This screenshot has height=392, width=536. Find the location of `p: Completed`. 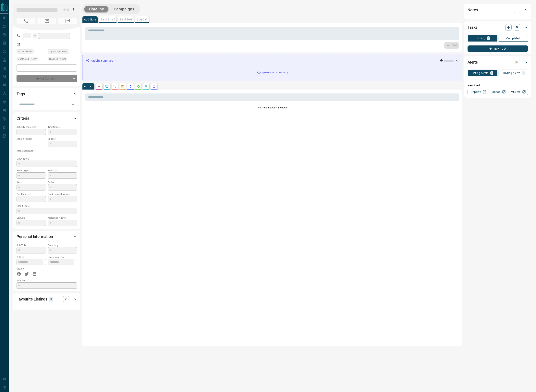

p: Completed is located at coordinates (513, 38).